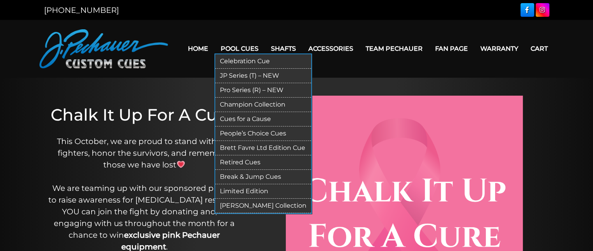 This screenshot has width=593, height=251. What do you see at coordinates (499, 48) in the screenshot?
I see `a: Warranty` at bounding box center [499, 48].